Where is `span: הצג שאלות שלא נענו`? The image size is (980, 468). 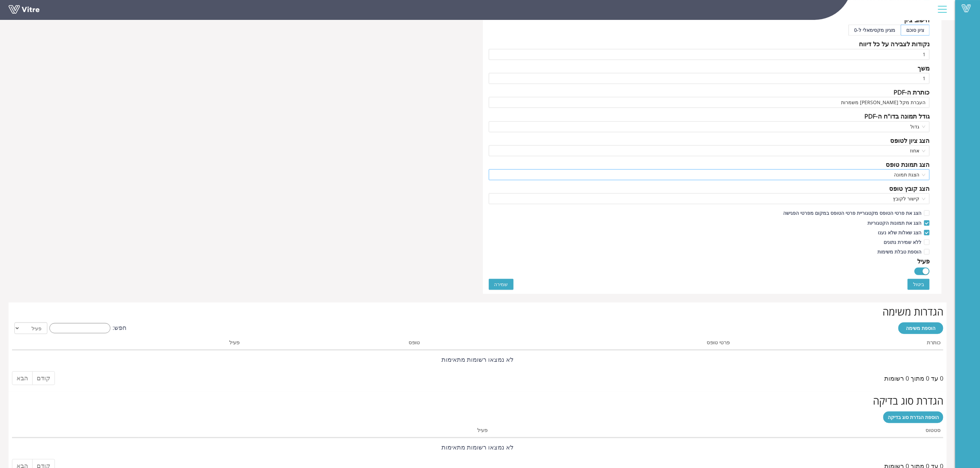
span: הצג שאלות שלא נענו is located at coordinates (899, 232).